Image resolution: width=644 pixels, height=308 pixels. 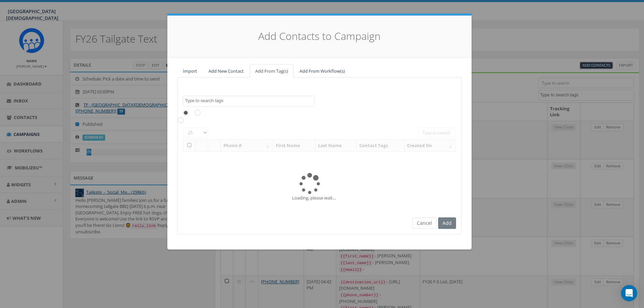 I want to click on div: Loading, please wait..., so click(x=319, y=198).